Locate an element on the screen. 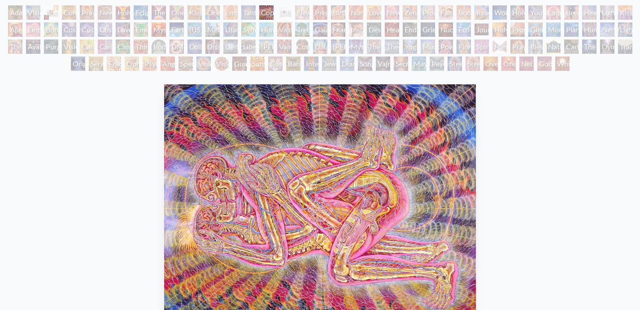 The height and width of the screenshot is (310, 640). div: Mudra is located at coordinates (428, 47).